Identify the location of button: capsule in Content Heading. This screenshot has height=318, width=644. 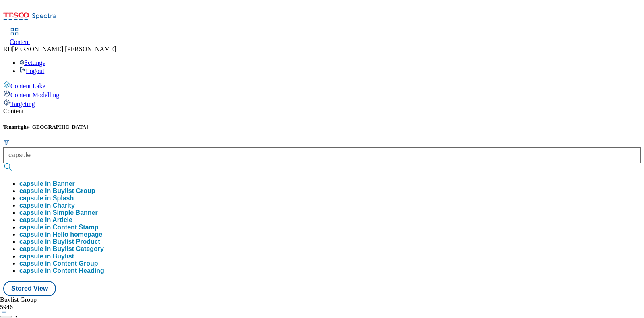
(61, 271).